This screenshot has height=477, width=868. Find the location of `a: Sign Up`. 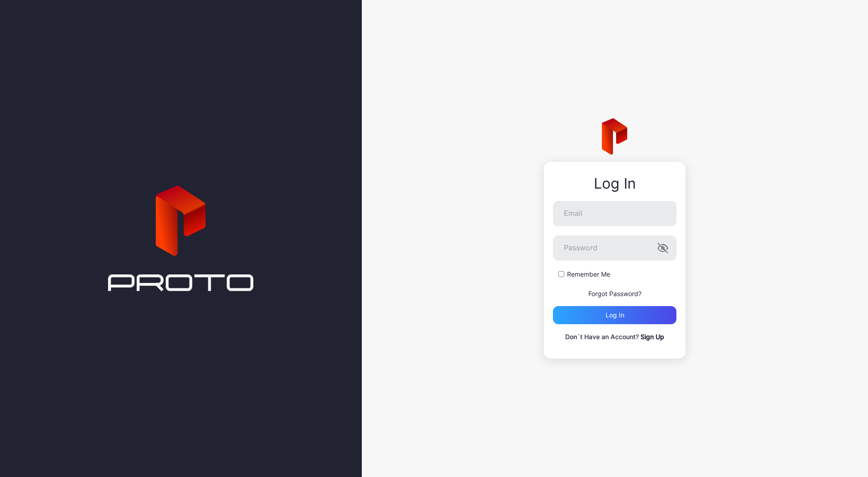

a: Sign Up is located at coordinates (653, 337).